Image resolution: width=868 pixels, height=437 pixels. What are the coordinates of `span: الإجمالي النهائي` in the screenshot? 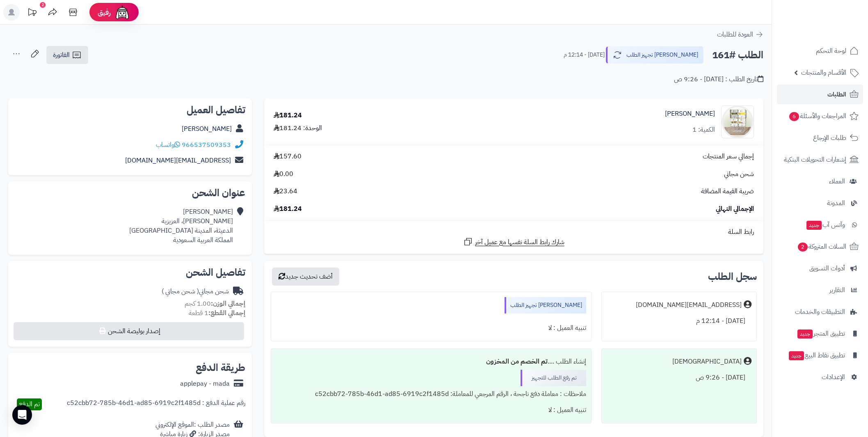 It's located at (735, 209).